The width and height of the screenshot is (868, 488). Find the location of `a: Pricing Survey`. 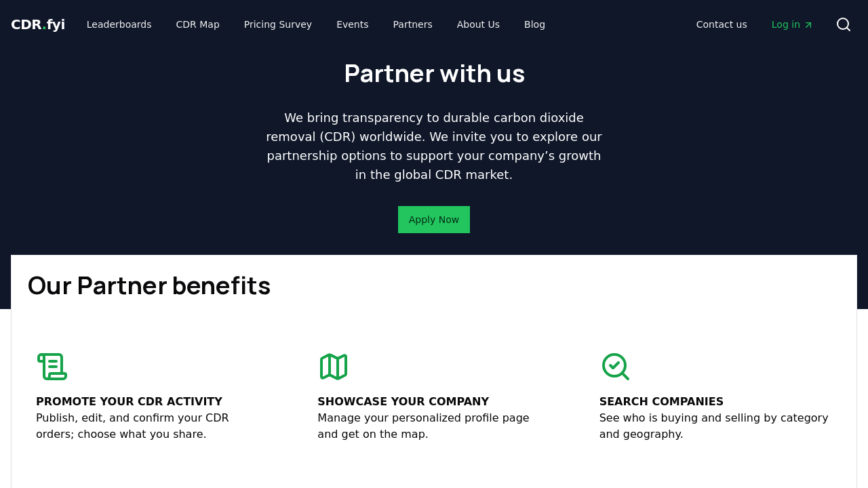

a: Pricing Survey is located at coordinates (278, 24).